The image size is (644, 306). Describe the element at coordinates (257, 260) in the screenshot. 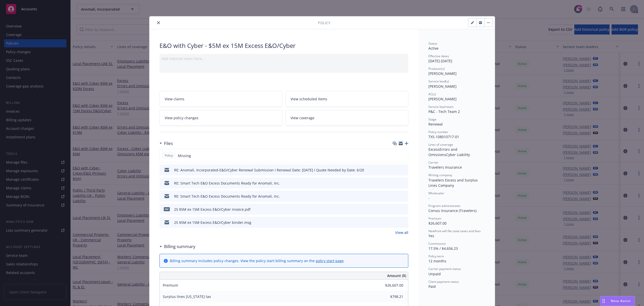

I see `div: Billing summary includes policy changes. View the policy start billing summary on the .` at that location.